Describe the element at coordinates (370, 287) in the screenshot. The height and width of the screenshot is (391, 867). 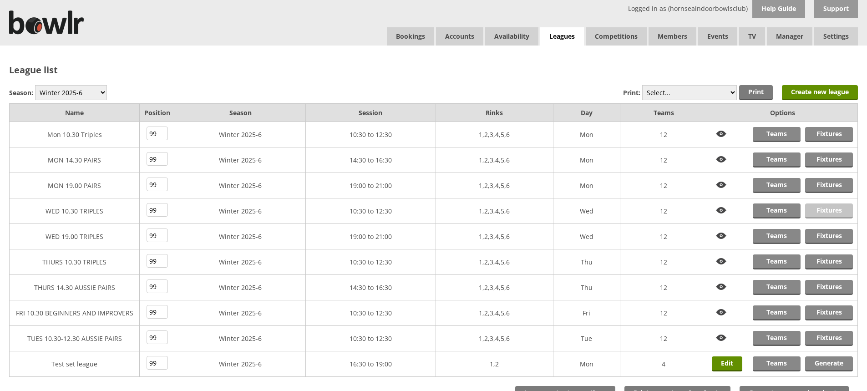
I see `td: 14:30 to 16:30` at that location.